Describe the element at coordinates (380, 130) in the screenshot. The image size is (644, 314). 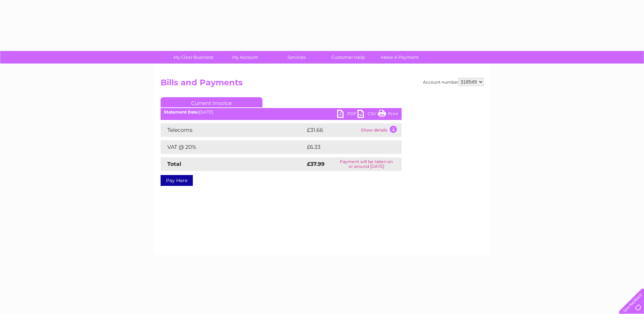
I see `td: Show details` at that location.